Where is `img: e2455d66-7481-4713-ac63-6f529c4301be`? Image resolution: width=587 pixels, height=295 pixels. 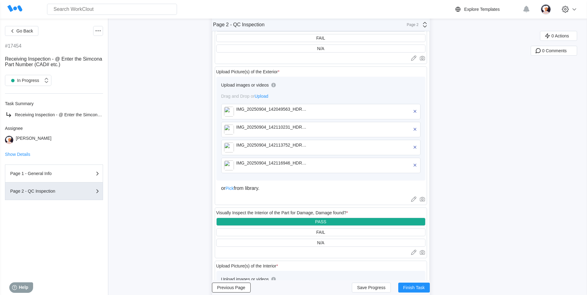 img: e2455d66-7481-4713-ac63-6f529c4301be is located at coordinates (229, 148).